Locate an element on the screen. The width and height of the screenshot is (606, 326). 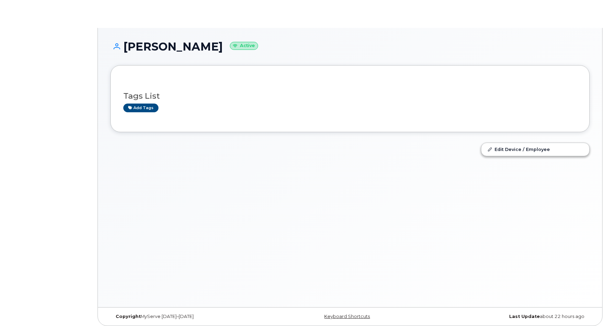
strong: Copyright is located at coordinates (128, 316).